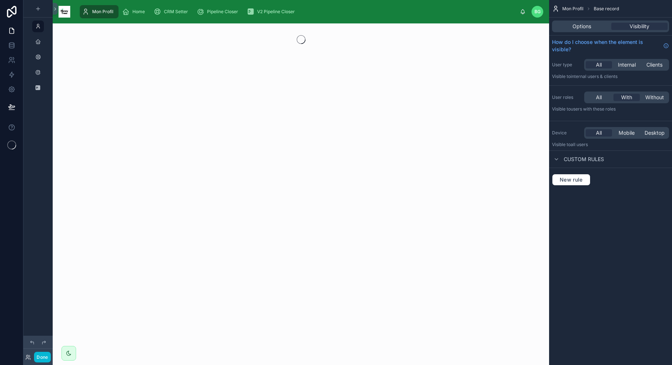  I want to click on span: Home, so click(139, 12).